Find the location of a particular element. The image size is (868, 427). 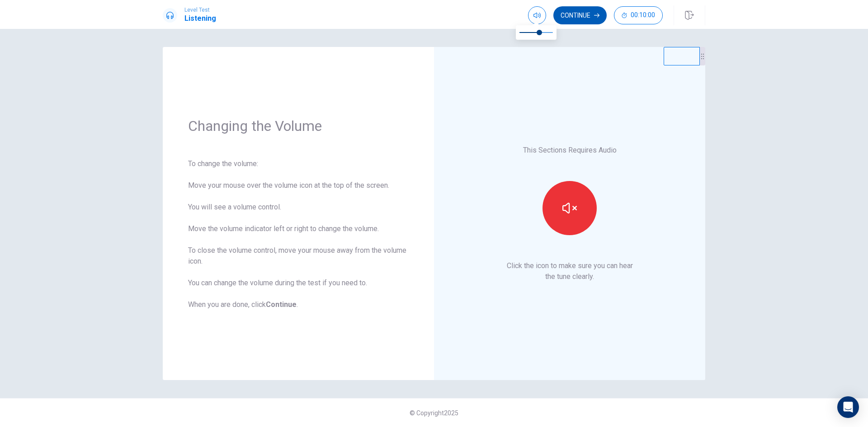

span: © Copyright 2025 is located at coordinates (434, 413).